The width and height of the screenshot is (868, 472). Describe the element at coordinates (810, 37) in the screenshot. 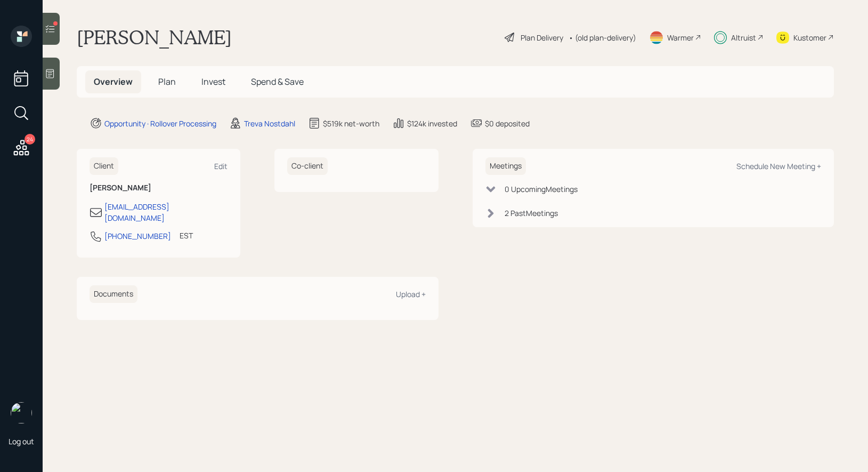

I see `div: Kustomer` at that location.